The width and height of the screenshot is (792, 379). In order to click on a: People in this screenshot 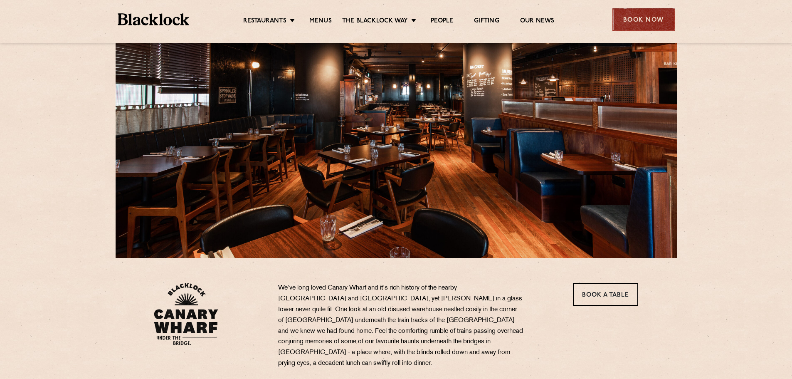, I will do `click(442, 22)`.